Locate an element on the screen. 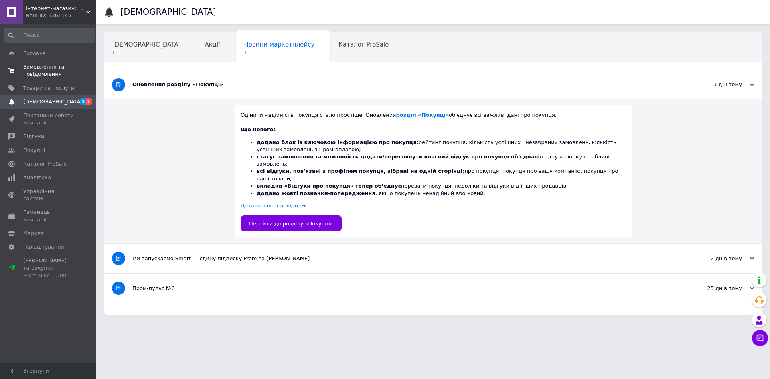 The height and width of the screenshot is (379, 770). span: Маркет is located at coordinates (33, 233).